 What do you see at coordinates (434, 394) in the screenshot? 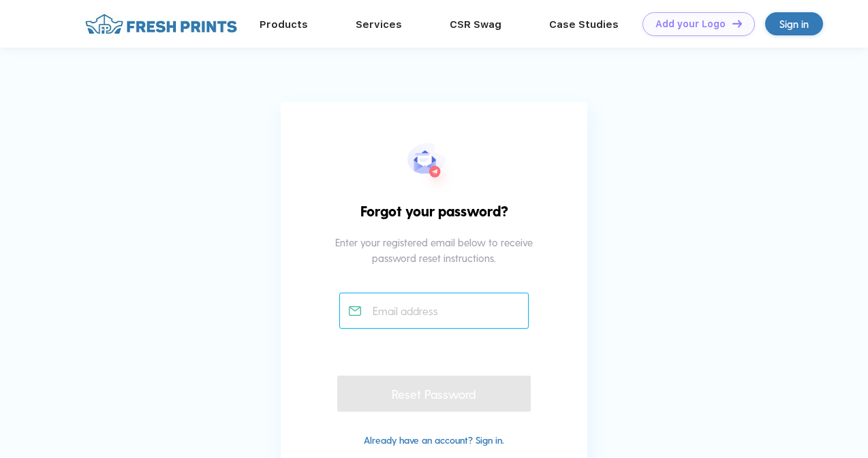
I see `div: Reset Password` at bounding box center [434, 394].